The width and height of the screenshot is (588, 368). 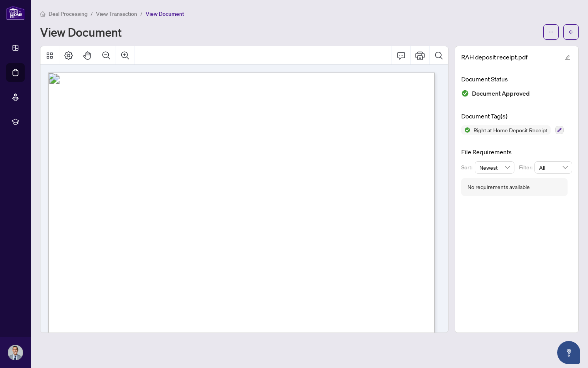 I want to click on span: View Transaction, so click(x=116, y=14).